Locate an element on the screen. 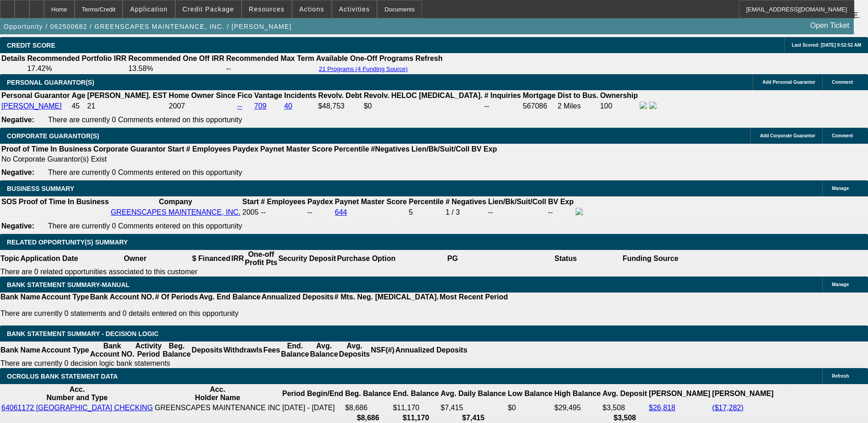  td: $8,686 is located at coordinates (367, 408).